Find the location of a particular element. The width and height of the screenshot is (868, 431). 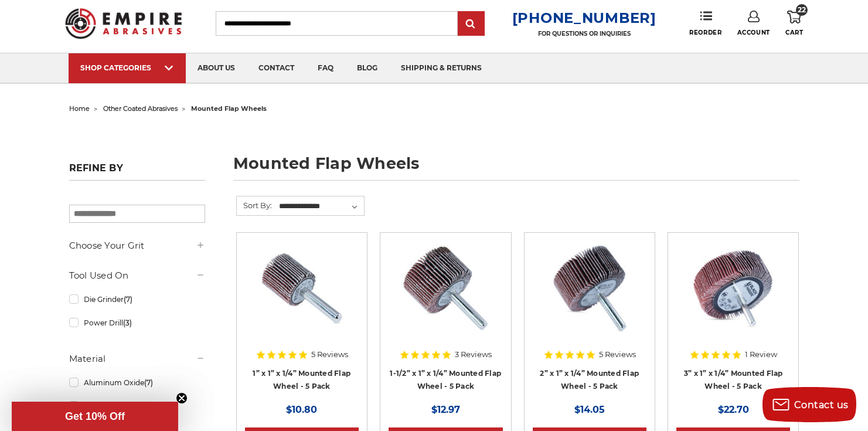

a: contact is located at coordinates (276, 68).